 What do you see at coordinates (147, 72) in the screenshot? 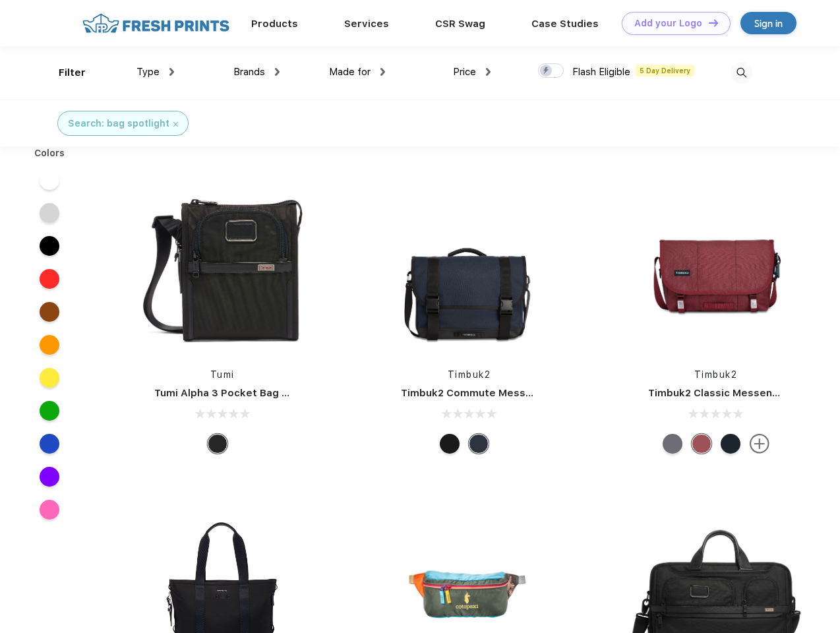
I see `span: Type` at bounding box center [147, 72].